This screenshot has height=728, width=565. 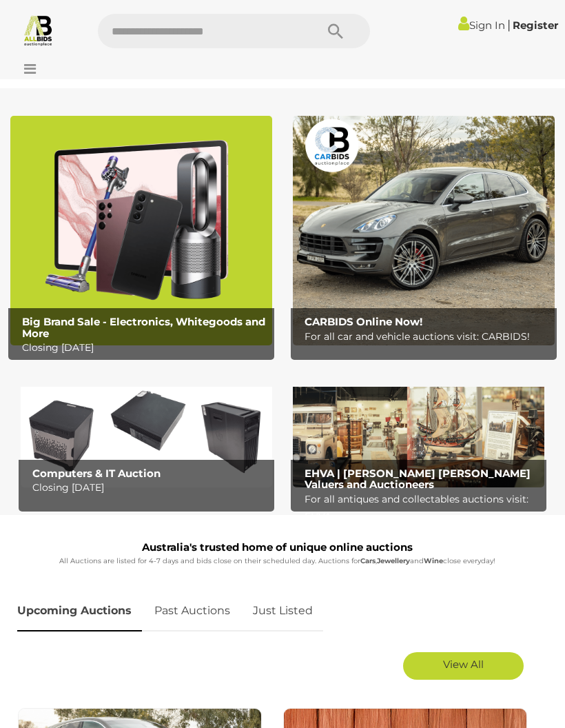 What do you see at coordinates (434, 561) in the screenshot?
I see `strong: Wine` at bounding box center [434, 561].